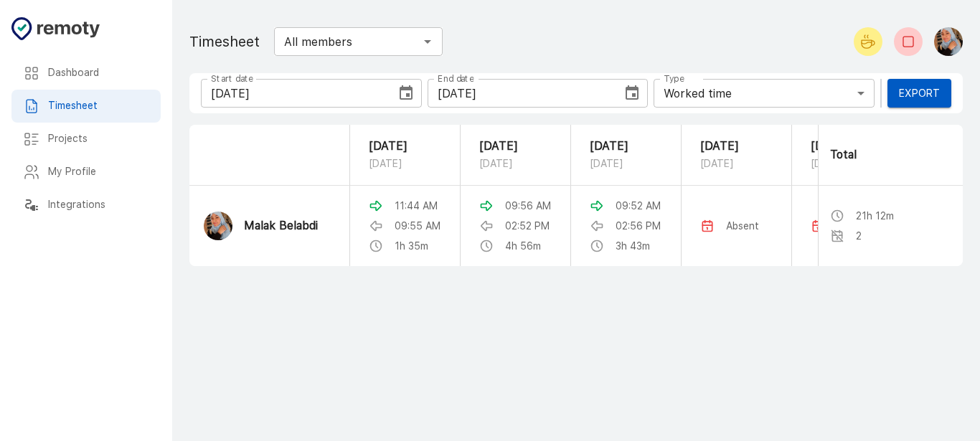 The height and width of the screenshot is (441, 980). What do you see at coordinates (411, 246) in the screenshot?
I see `p: 1h 35m` at bounding box center [411, 246].